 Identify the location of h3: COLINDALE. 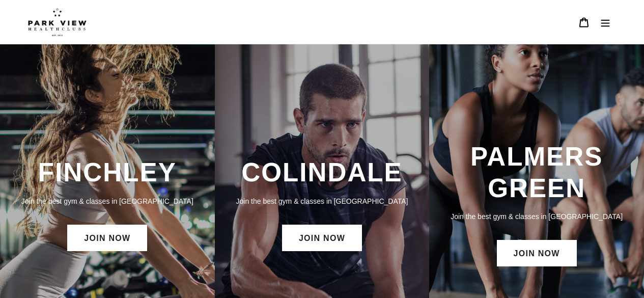
(322, 172).